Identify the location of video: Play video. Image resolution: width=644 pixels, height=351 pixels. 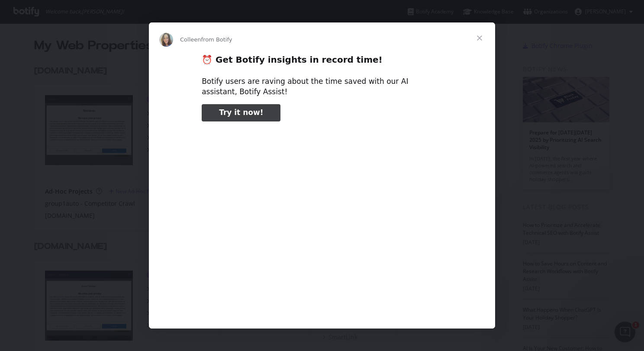
(322, 219).